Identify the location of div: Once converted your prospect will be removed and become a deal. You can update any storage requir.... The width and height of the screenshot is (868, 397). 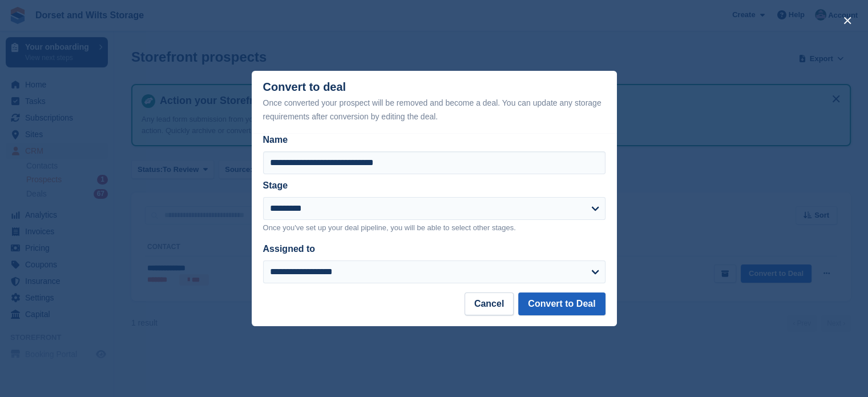
(434, 110).